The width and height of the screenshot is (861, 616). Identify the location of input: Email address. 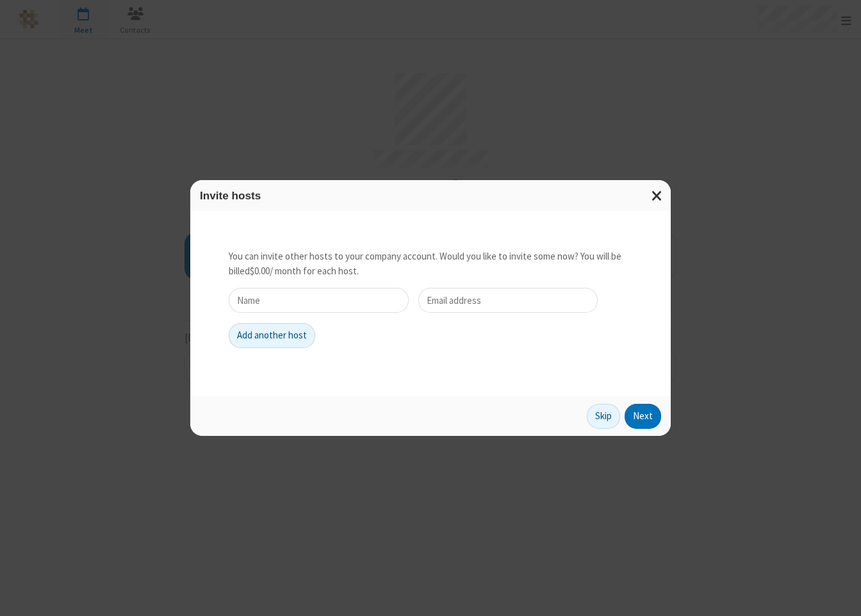
(509, 300).